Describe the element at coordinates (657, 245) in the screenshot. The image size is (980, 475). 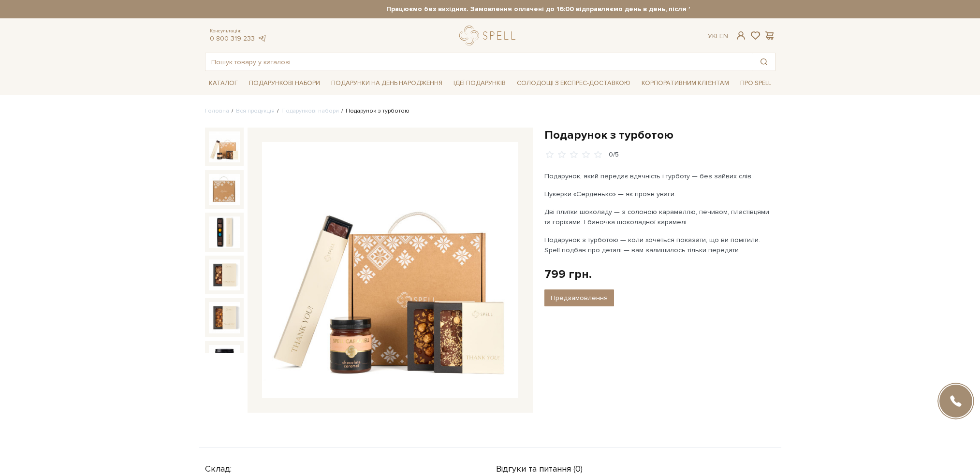
I see `p: Подарунок з турботою — коли хочеться показати, що ви помітили. Spell подбав про деталі — вам зали...` at that location.